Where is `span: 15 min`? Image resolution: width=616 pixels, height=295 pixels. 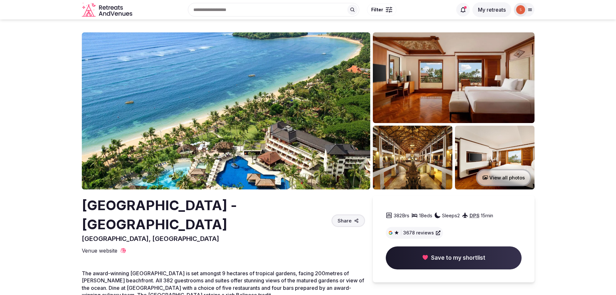
span: 15 min is located at coordinates (487, 215).